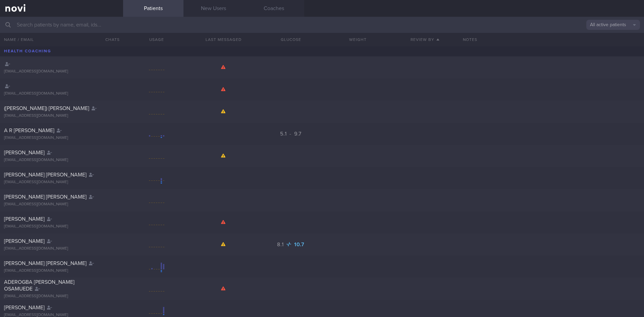  I want to click on div: Notes, so click(551, 40).